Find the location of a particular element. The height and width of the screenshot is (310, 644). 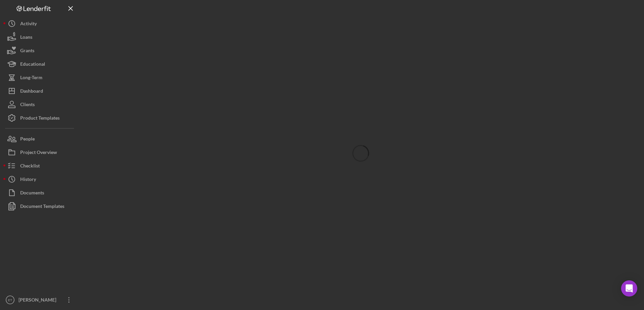

button: Product Templates is located at coordinates (41, 118).